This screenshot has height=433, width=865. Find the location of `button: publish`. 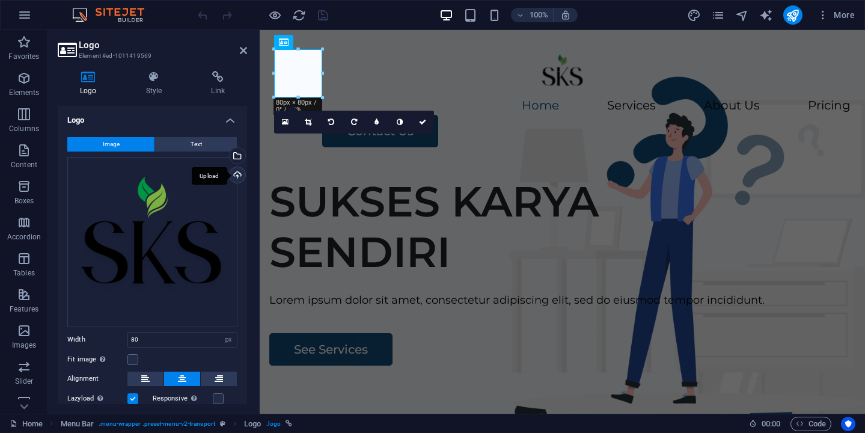

button: publish is located at coordinates (793, 15).